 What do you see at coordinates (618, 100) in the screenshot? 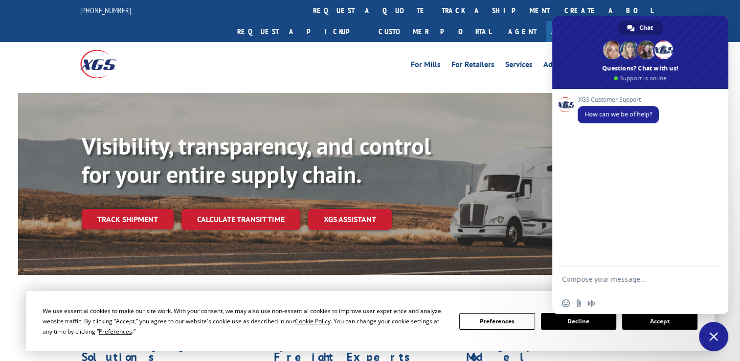
I see `span: XGS Customer Support` at bounding box center [618, 100].